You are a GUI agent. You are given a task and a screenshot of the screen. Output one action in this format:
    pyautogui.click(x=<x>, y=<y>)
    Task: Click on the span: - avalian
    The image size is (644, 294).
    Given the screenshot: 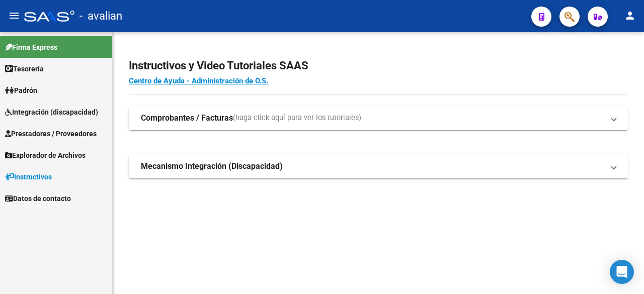 What is the action you would take?
    pyautogui.click(x=101, y=16)
    